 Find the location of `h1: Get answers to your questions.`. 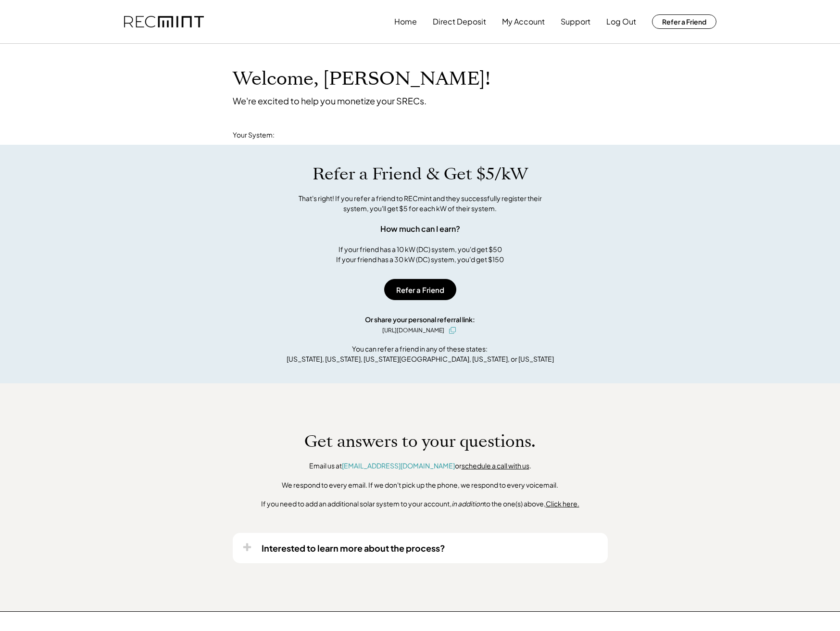

h1: Get answers to your questions. is located at coordinates (420, 441).